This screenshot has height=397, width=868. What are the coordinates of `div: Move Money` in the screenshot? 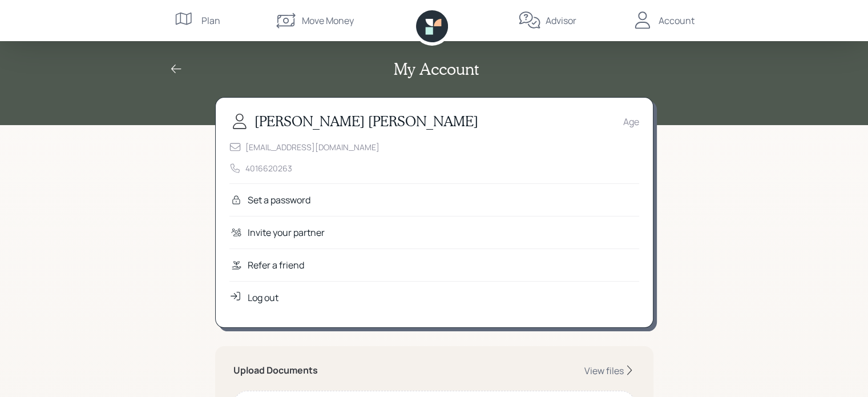 It's located at (328, 20).